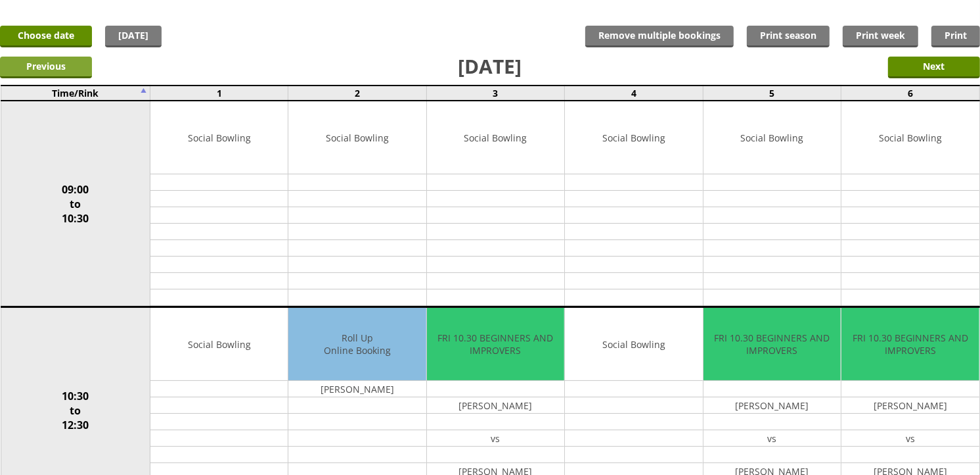 The width and height of the screenshot is (980, 475). What do you see at coordinates (495, 93) in the screenshot?
I see `td: 3` at bounding box center [495, 93].